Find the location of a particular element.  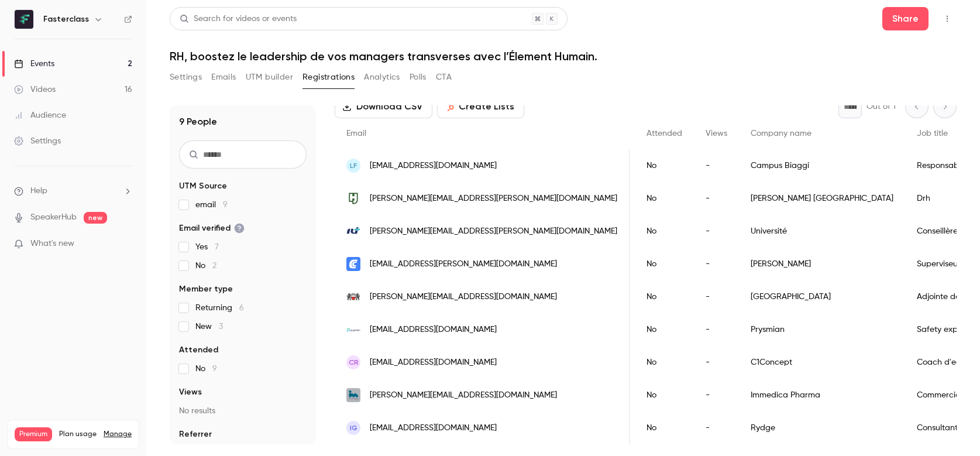

button: Share is located at coordinates (905, 19).